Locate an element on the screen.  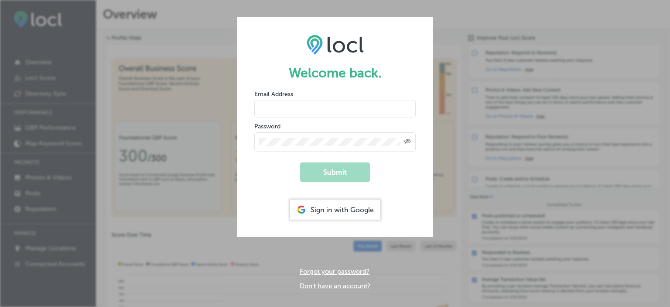
label: Password is located at coordinates (267, 126).